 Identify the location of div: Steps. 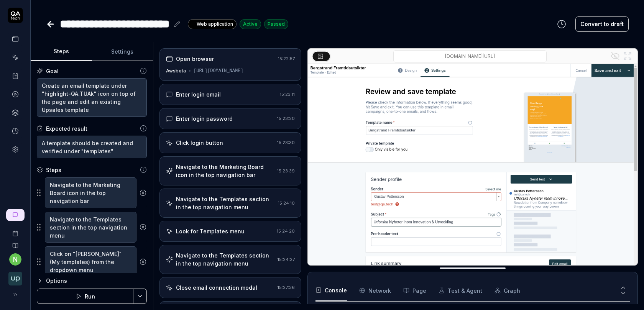
(54, 170).